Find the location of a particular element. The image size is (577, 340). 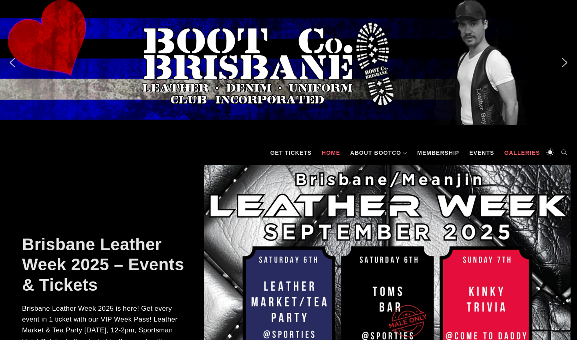

a: Events is located at coordinates (482, 153).